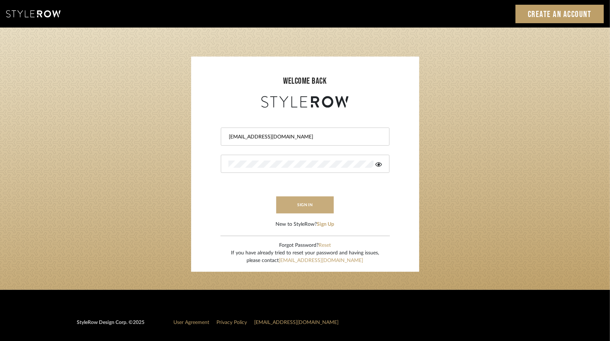  Describe the element at coordinates (232, 322) in the screenshot. I see `a: Privacy Policy` at that location.